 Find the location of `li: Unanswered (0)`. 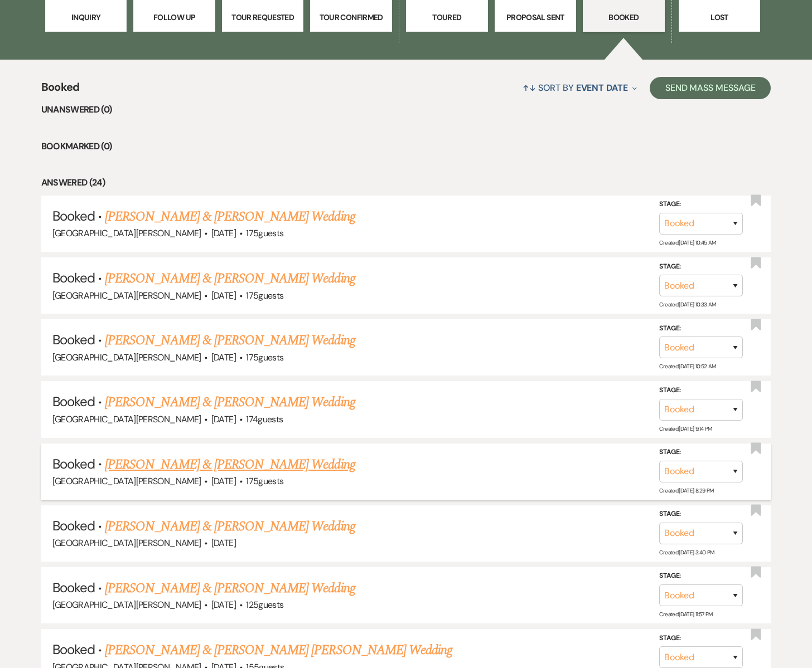

li: Unanswered (0) is located at coordinates (406, 110).